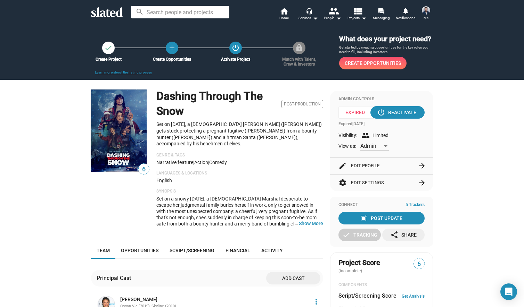 The width and height of the screenshot is (524, 307). What do you see at coordinates (397, 113) in the screenshot?
I see `button: Reactivate` at bounding box center [397, 113].